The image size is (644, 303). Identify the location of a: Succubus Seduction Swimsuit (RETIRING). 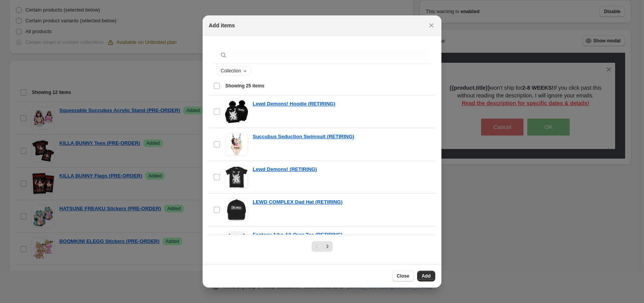
(304, 137).